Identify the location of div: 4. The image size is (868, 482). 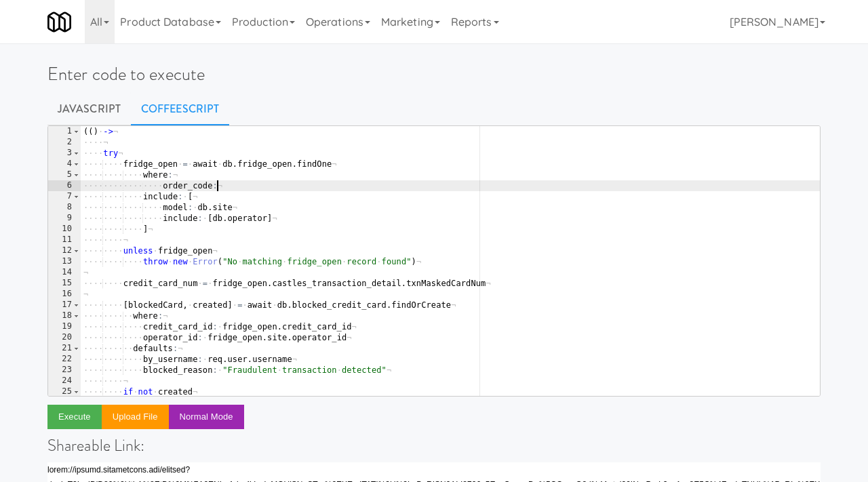
(65, 164).